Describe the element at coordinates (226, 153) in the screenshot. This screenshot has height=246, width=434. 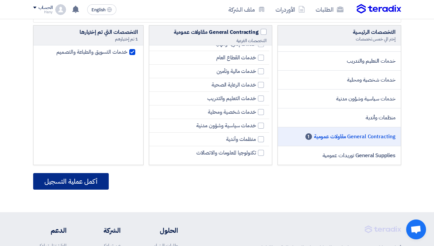
I see `span: تكنولوجيا المعلومات والاتصالات` at that location.